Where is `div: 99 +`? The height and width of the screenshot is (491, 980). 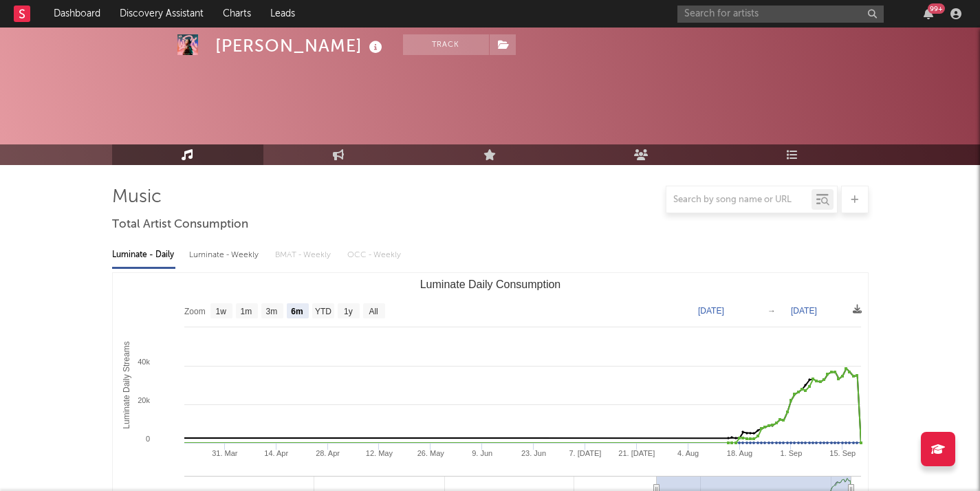 div: 99 + is located at coordinates (936, 8).